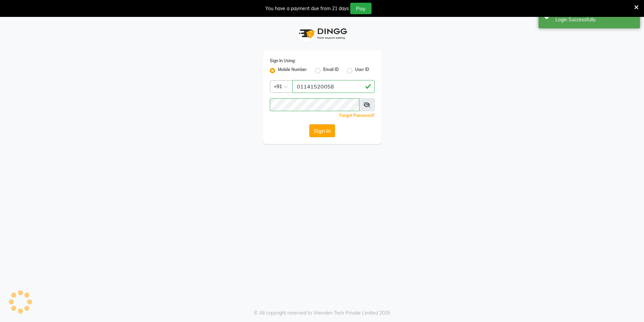  Describe the element at coordinates (361, 9) in the screenshot. I see `button: Pay` at that location.